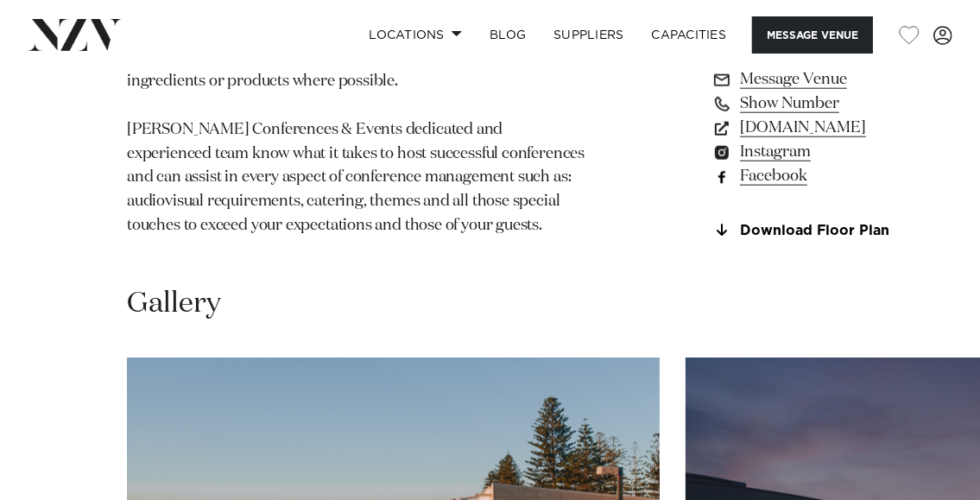  I want to click on a: Message Venue, so click(804, 79).